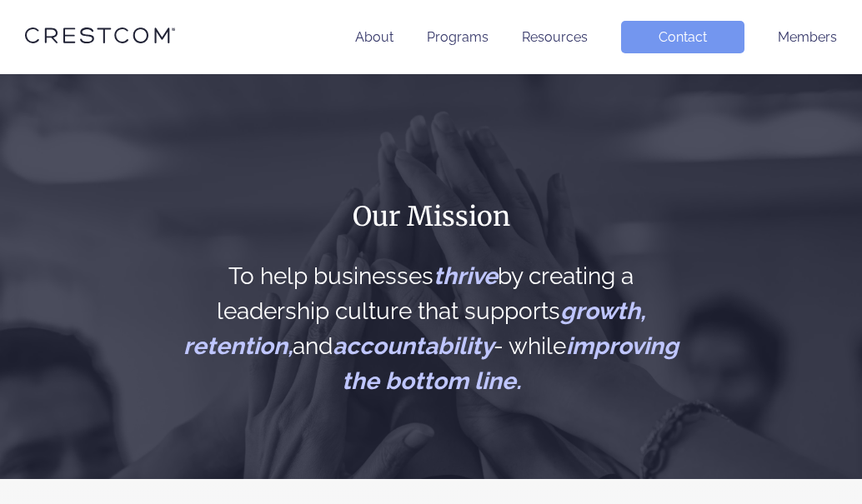 This screenshot has width=862, height=504. What do you see at coordinates (374, 37) in the screenshot?
I see `a: About` at bounding box center [374, 37].